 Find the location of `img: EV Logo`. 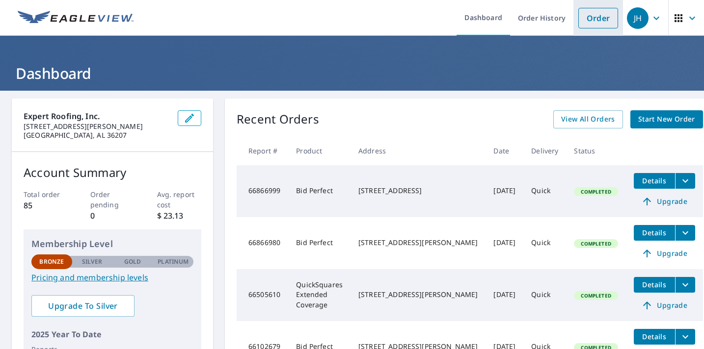

img: EV Logo is located at coordinates (76, 18).